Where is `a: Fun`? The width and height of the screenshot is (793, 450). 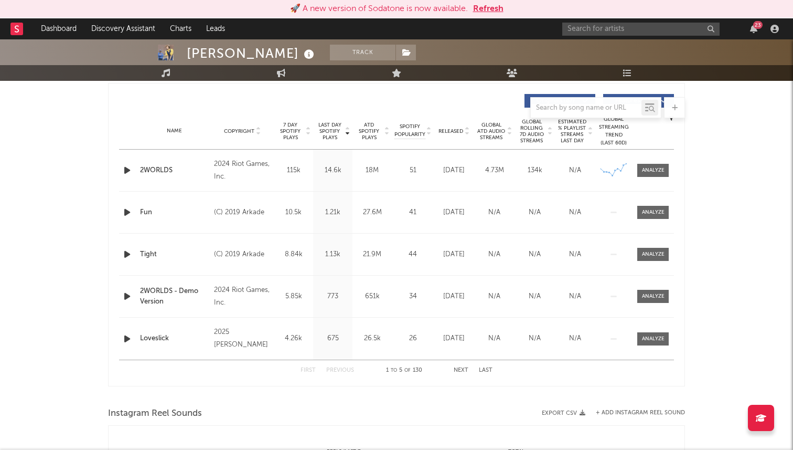 a: Fun is located at coordinates (174, 213).